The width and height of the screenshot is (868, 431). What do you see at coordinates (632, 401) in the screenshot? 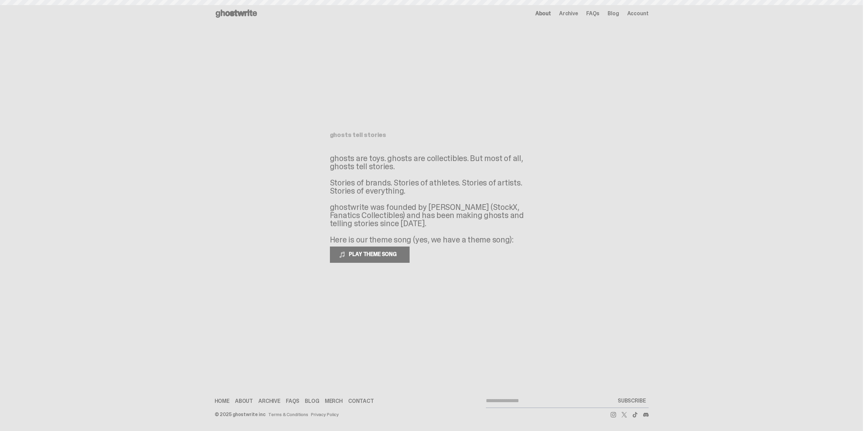
I see `button: SUBSCRIBE` at bounding box center [632, 401].